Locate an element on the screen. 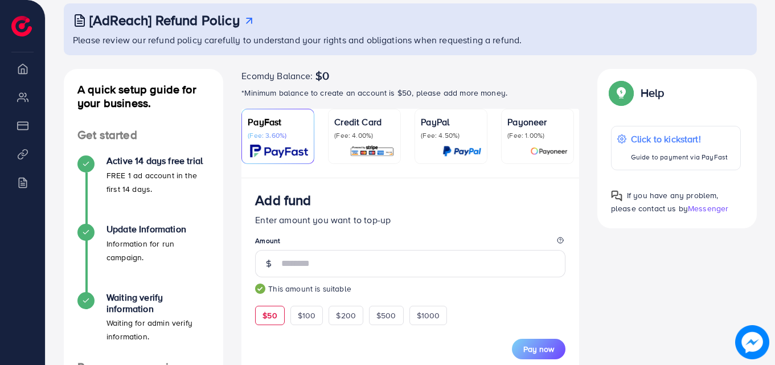  h4: A quick setup guide for your business. is located at coordinates (144, 96).